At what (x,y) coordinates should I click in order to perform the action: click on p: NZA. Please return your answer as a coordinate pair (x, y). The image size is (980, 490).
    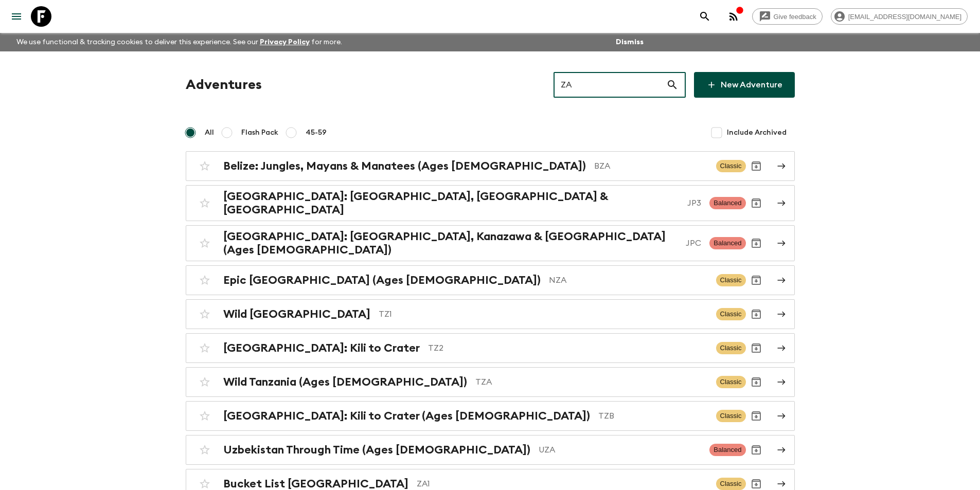
    Looking at the image, I should click on (628, 280).